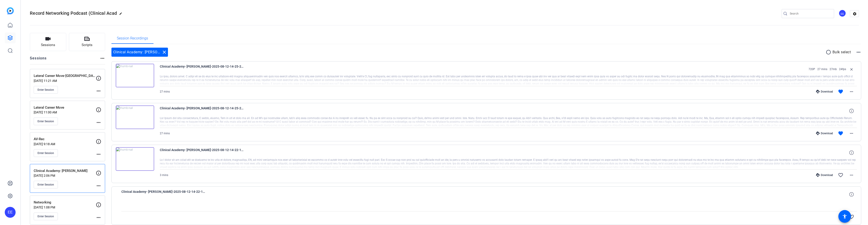 The height and width of the screenshot is (225, 868). I want to click on mat-icon: radio_button_unchecked, so click(829, 52).